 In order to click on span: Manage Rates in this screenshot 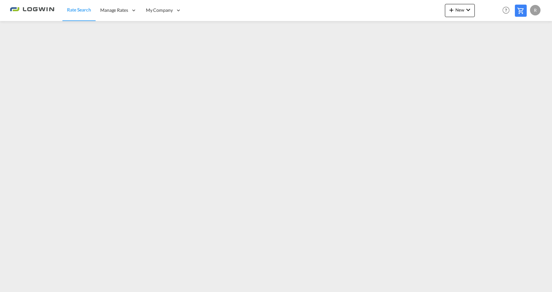, I will do `click(114, 10)`.